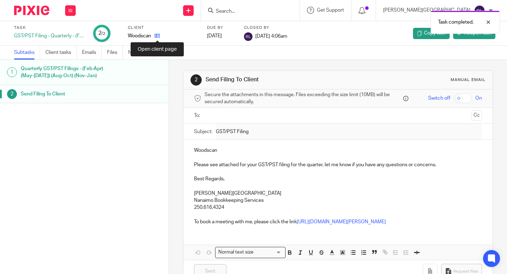  Describe the element at coordinates (92, 53) in the screenshot. I see `a: Emails` at that location.